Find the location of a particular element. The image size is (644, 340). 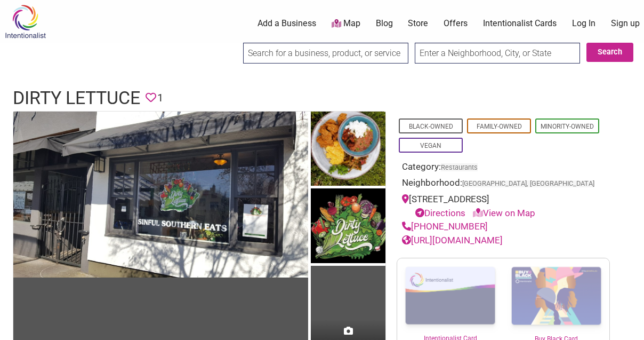

a: Offers is located at coordinates (456, 23).